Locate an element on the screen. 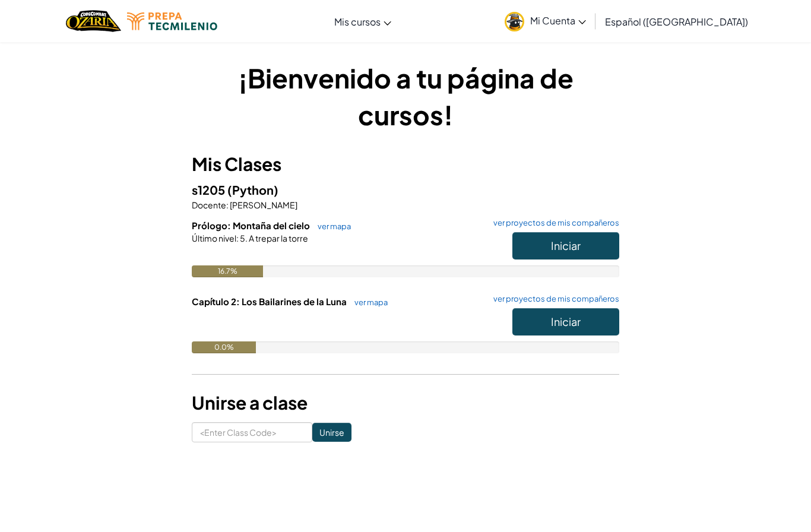  span: (Python) is located at coordinates (253, 189).